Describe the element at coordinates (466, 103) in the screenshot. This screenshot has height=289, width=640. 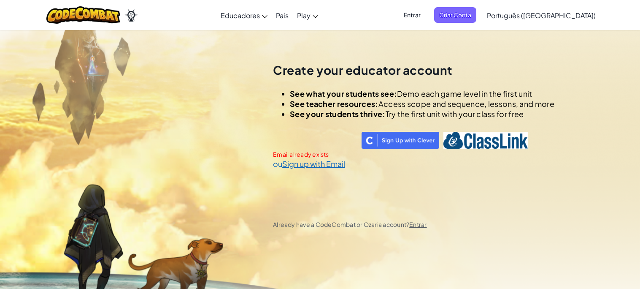
I see `span: Access scope and sequence, lessons, and more` at that location.